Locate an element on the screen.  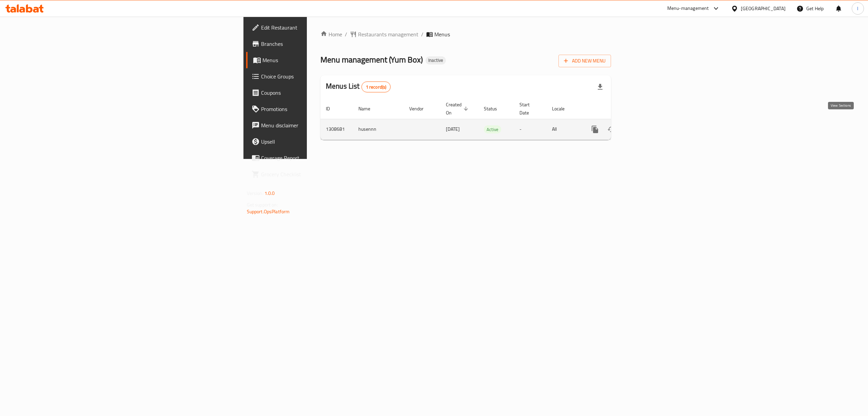
div: Active is located at coordinates (492, 129).